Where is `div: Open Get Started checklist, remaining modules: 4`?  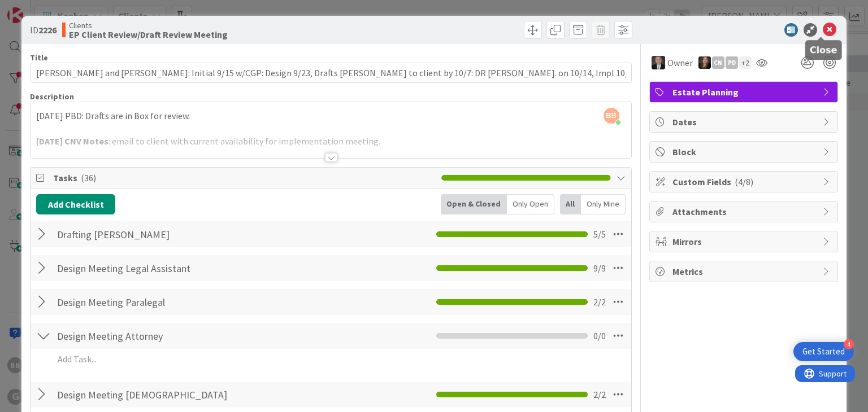
div: Open Get Started checklist, remaining modules: 4 is located at coordinates (823, 352).